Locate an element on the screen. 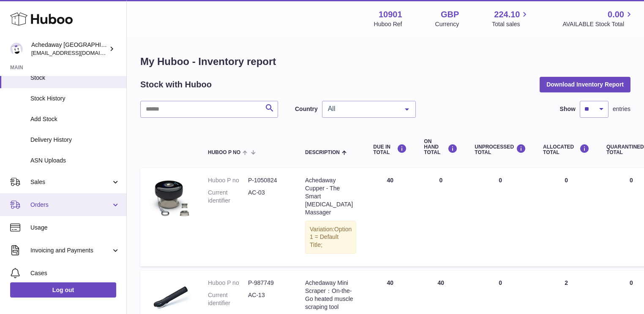 The image size is (644, 314). a: 0.00 AVAILABLE Stock Total is located at coordinates (598, 19).